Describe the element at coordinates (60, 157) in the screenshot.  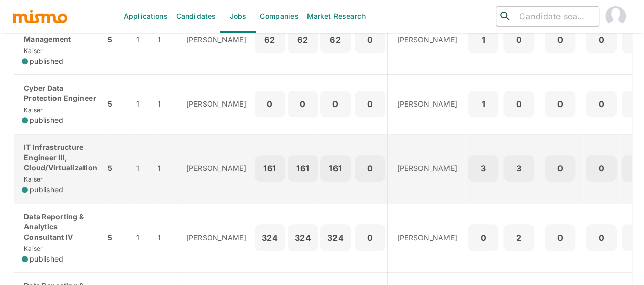
I see `p: IT Infrastructure Engineer III, Cloud/Virtualization` at that location.